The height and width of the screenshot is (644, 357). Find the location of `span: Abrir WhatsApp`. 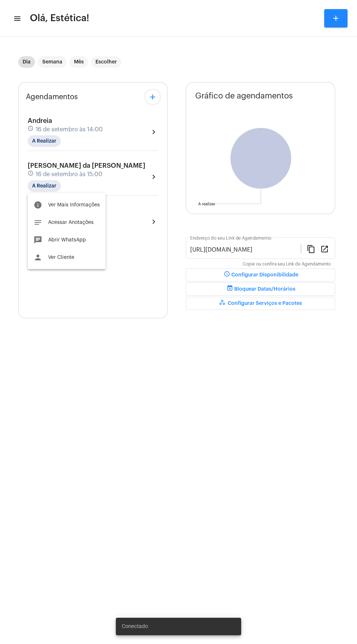

span: Abrir WhatsApp is located at coordinates (67, 240).